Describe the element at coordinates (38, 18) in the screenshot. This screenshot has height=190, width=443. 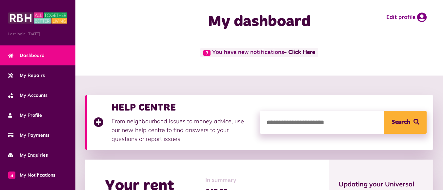
I see `img: MyRBH` at that location.